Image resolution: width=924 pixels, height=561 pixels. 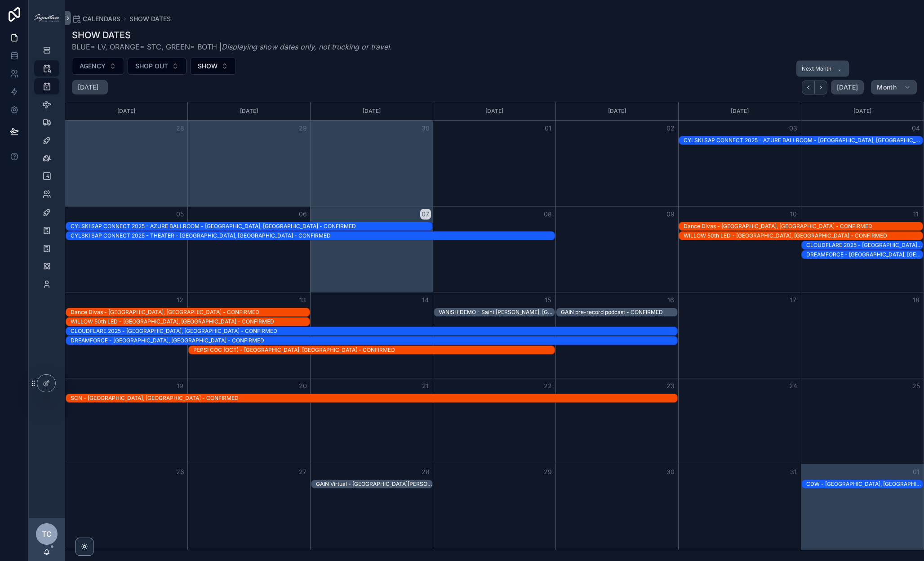 What do you see at coordinates (374, 484) in the screenshot?
I see `div: GAIN Virtual - St Charles, IL - CONFIRMED` at bounding box center [374, 484].